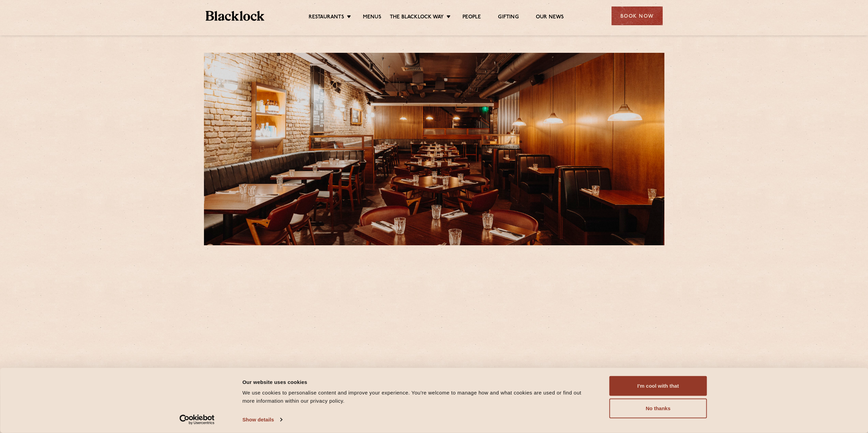 The height and width of the screenshot is (433, 868). Describe the element at coordinates (508, 18) in the screenshot. I see `a: Gifting` at that location.